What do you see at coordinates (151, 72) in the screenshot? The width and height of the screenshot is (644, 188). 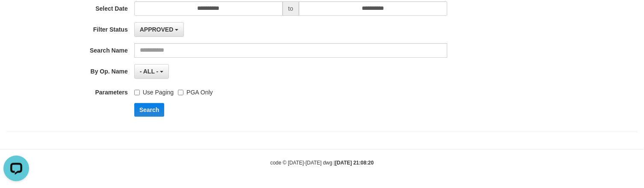 I see `button: - ALL -` at bounding box center [151, 72].